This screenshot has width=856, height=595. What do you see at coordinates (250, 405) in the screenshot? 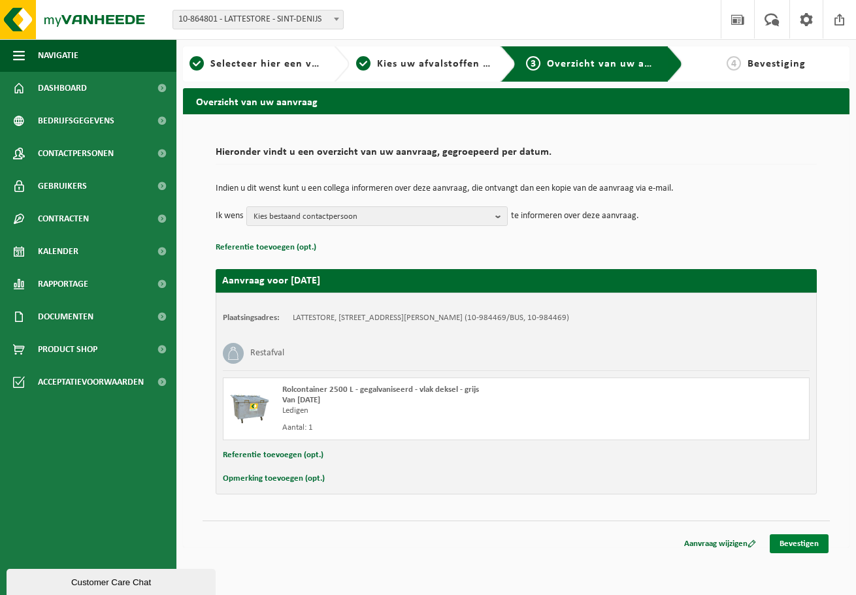
I see `img: WB-2500-GAL-GY-01.png` at bounding box center [250, 405].